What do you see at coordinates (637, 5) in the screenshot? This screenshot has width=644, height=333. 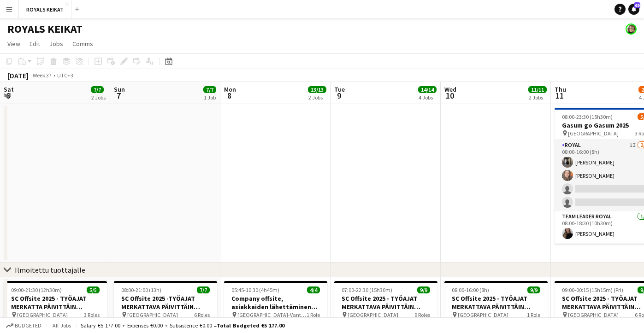 I see `span: 69` at bounding box center [637, 5].